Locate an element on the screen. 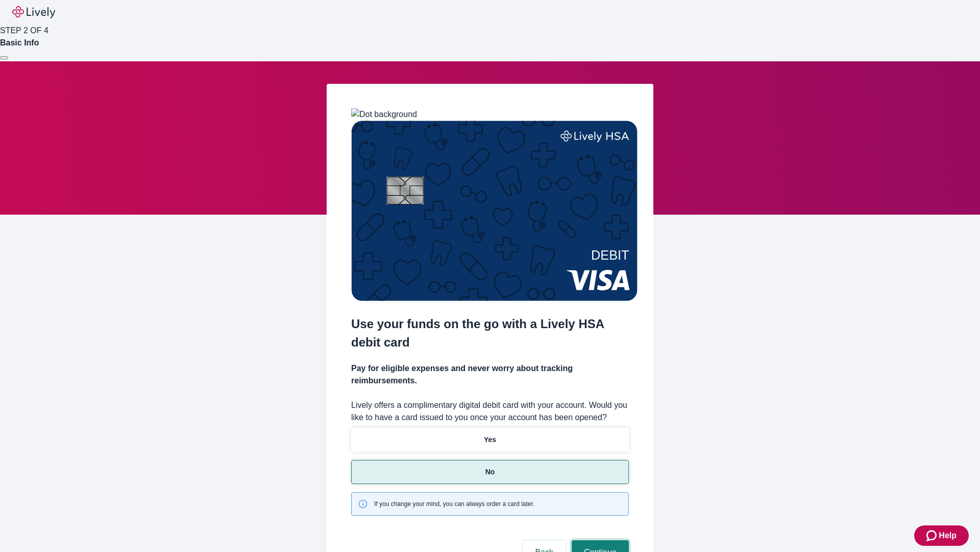  img: Dot background is located at coordinates (384, 114).